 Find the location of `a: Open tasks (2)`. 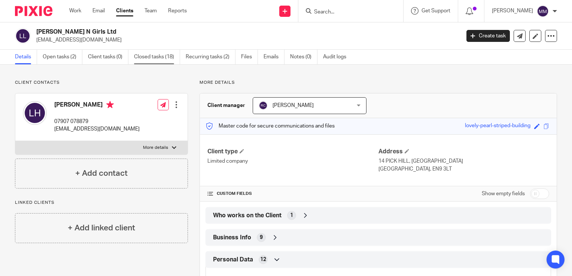

a: Open tasks (2) is located at coordinates (63, 57).